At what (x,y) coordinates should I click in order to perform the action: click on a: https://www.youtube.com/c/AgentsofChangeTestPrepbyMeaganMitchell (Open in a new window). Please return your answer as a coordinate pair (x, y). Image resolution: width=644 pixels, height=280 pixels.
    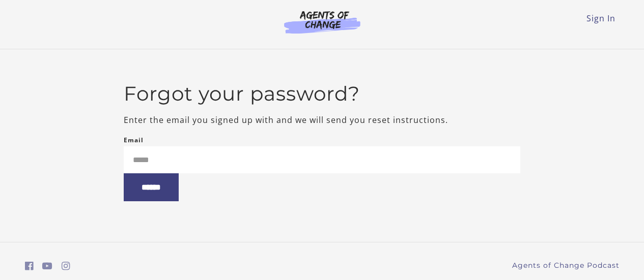
    Looking at the image, I should click on (47, 266).